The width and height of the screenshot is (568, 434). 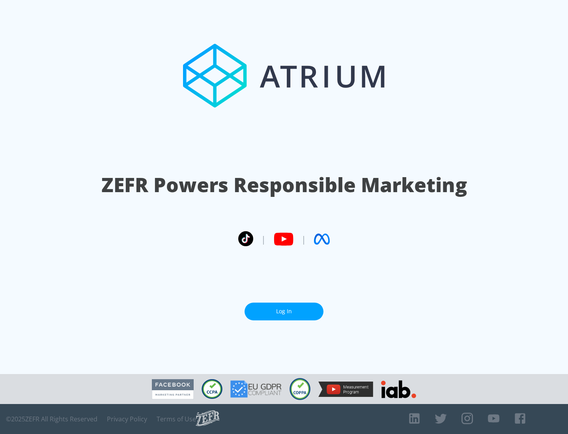 I want to click on img: YouTube Measurement Program, so click(x=345, y=389).